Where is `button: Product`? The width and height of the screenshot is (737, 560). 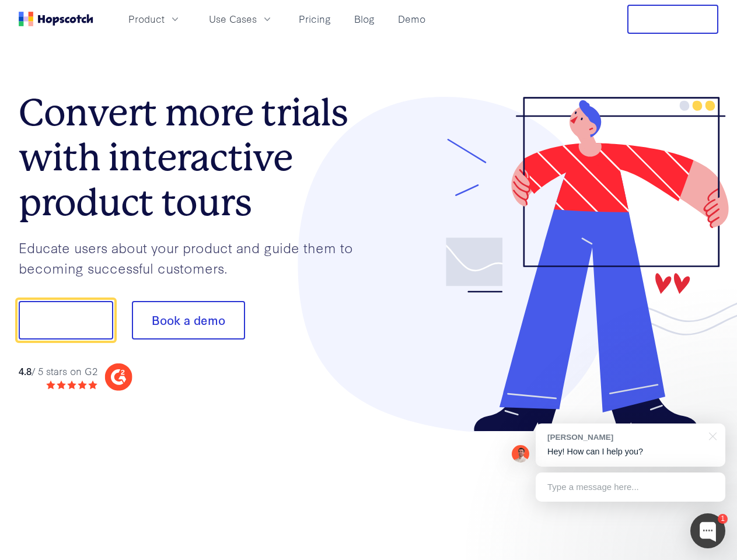
button: Product is located at coordinates (154, 19).